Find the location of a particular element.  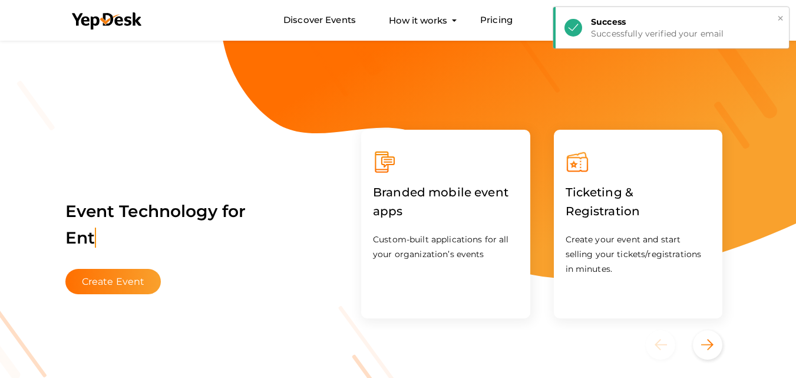

button: Previous is located at coordinates (668, 345).